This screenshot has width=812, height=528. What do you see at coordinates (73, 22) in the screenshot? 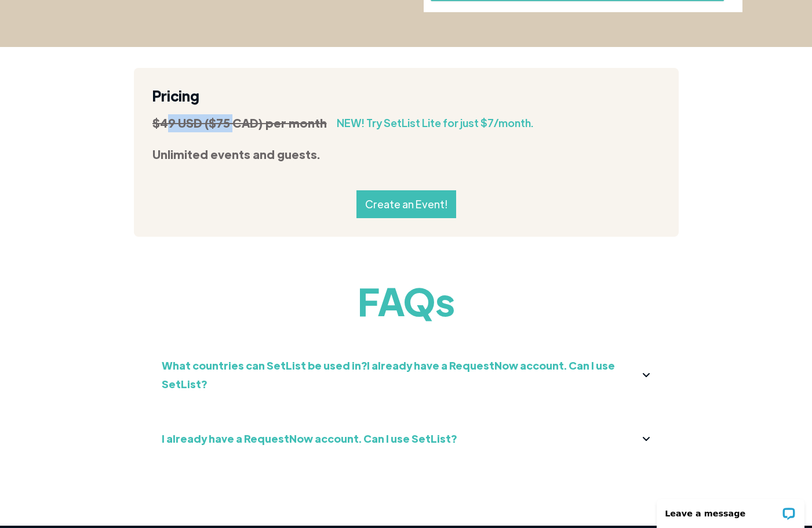
I see `p: Leave a message` at bounding box center [73, 22].